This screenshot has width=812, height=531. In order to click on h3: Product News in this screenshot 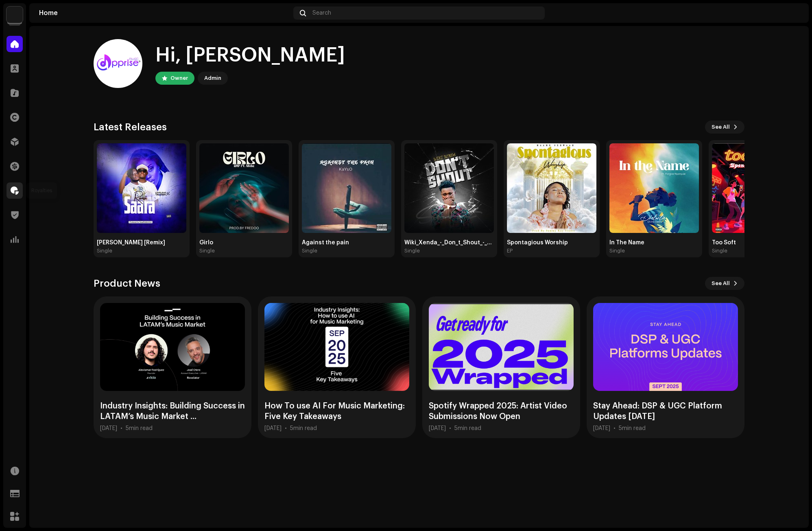, I will do `click(127, 283)`.